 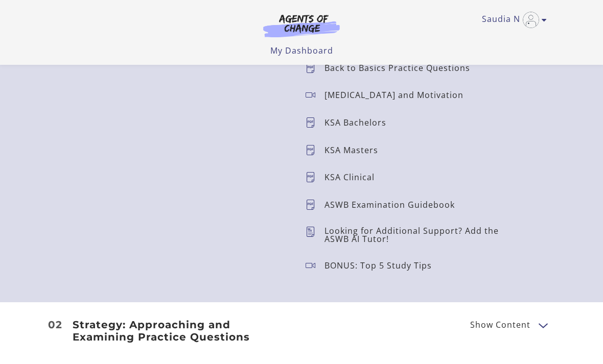 I want to click on span: 02, so click(x=55, y=325).